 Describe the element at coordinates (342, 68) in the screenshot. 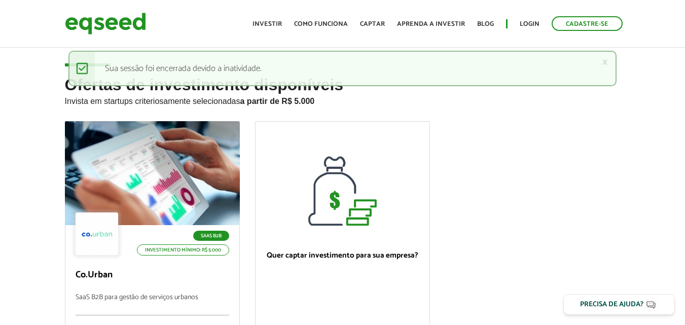

I see `div: Sua sessão foi encerrada devido a inatividade.` at that location.